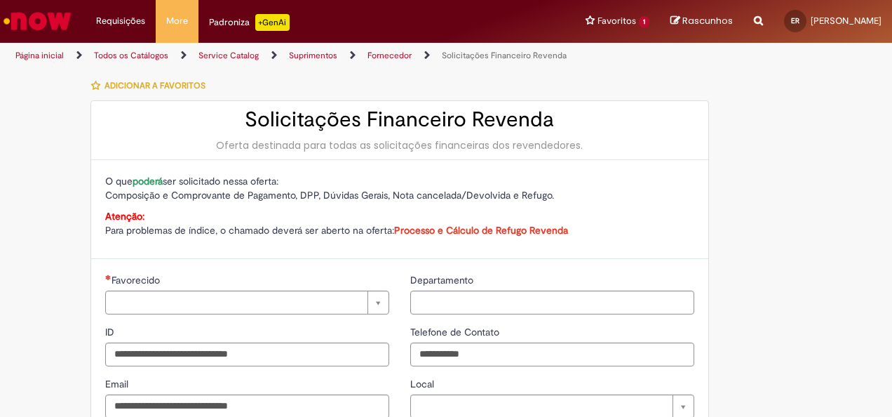  Describe the element at coordinates (313, 55) in the screenshot. I see `a: Suprimentos` at that location.